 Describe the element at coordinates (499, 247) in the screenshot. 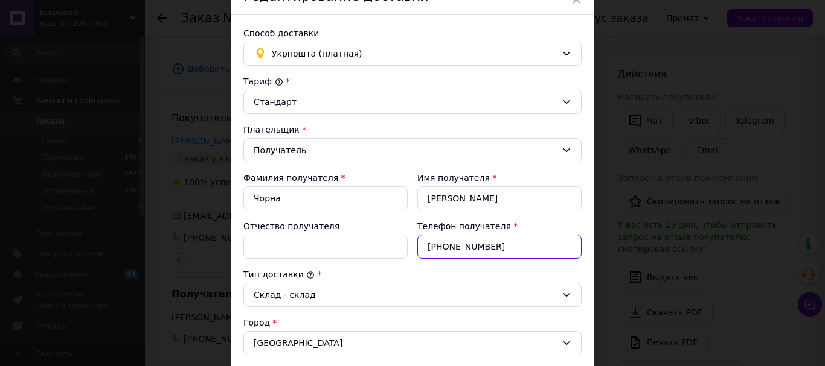

I see `input: +380` at that location.